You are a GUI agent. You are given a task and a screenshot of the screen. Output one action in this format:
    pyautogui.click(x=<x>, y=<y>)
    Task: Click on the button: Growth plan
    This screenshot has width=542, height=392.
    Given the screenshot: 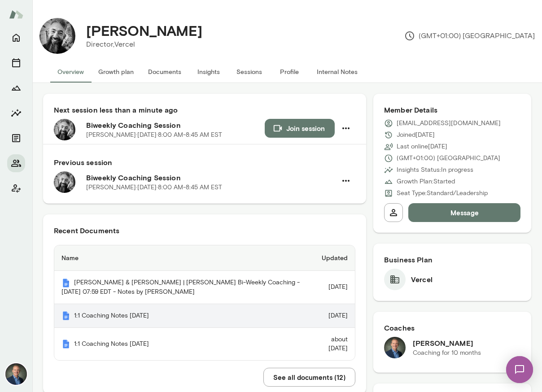 What is the action you would take?
    pyautogui.click(x=116, y=72)
    